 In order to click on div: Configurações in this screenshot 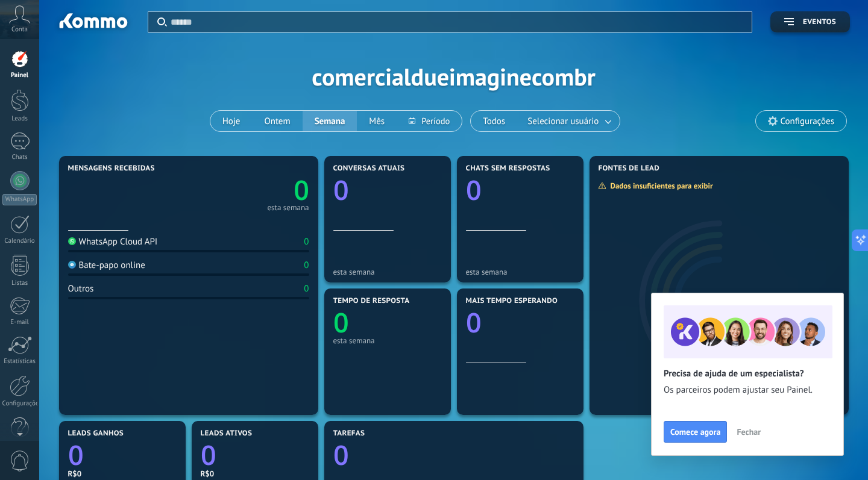, I will do `click(20, 404)`.